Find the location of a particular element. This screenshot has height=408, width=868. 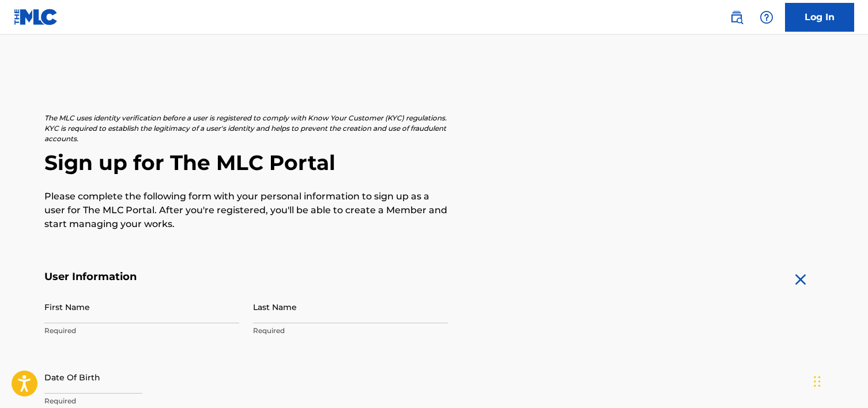

img: search is located at coordinates (736, 17).